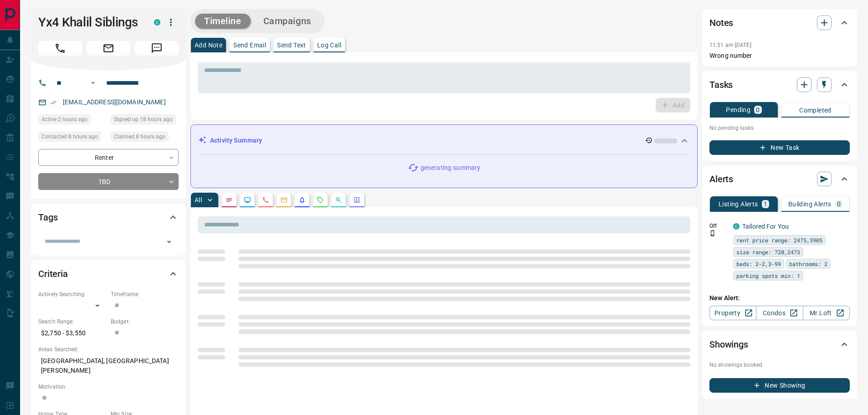  What do you see at coordinates (53, 102) in the screenshot?
I see `svg: Email Verified` at bounding box center [53, 102].